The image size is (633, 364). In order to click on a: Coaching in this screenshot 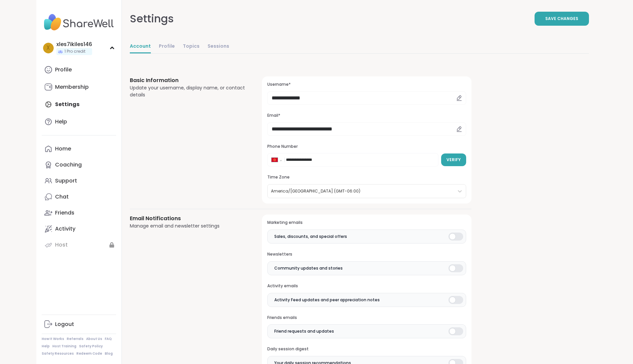, I will do `click(79, 164)`.